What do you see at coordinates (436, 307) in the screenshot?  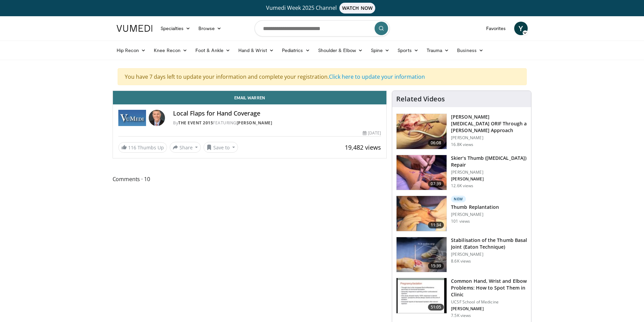 I see `span: 51:05` at bounding box center [436, 307].